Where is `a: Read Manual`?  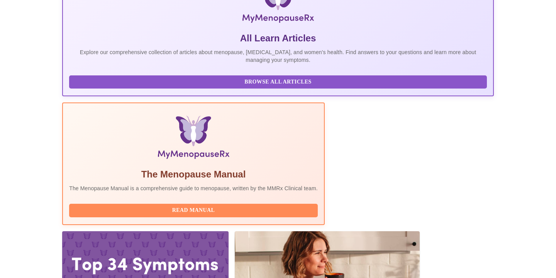
a: Read Manual is located at coordinates (194, 209).